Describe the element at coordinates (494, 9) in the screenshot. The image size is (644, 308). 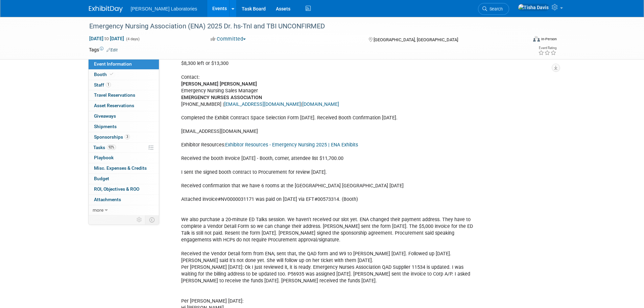
I see `a: Search` at that location.